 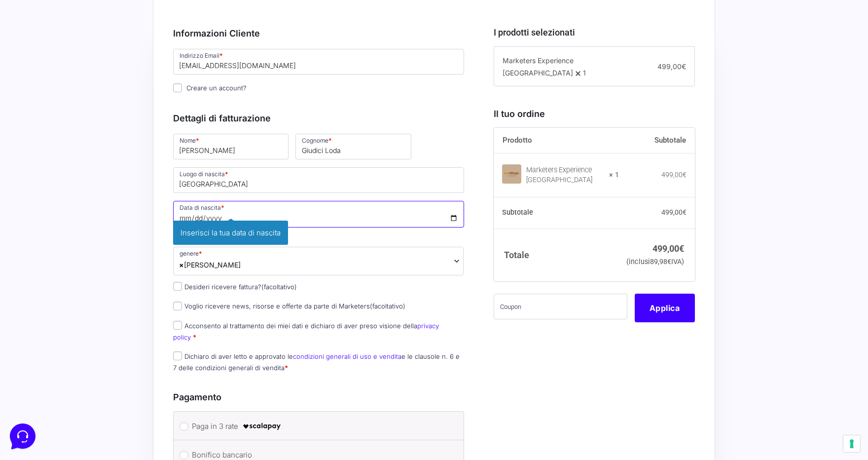 I want to click on button: Applica, so click(x=666, y=308).